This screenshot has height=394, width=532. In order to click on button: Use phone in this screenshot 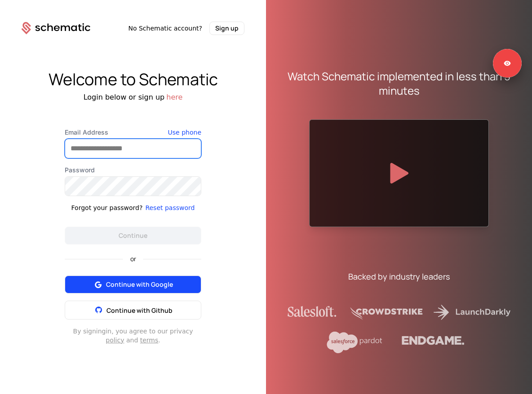, I will do `click(185, 132)`.